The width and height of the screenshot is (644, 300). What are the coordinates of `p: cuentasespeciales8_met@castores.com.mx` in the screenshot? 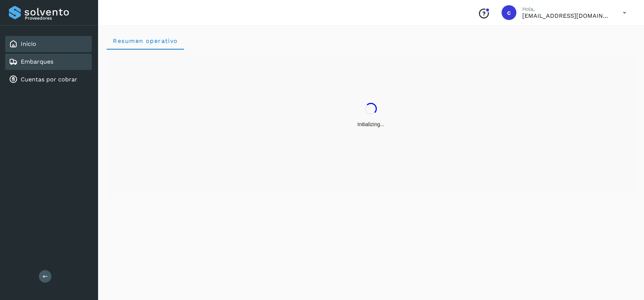 It's located at (567, 16).